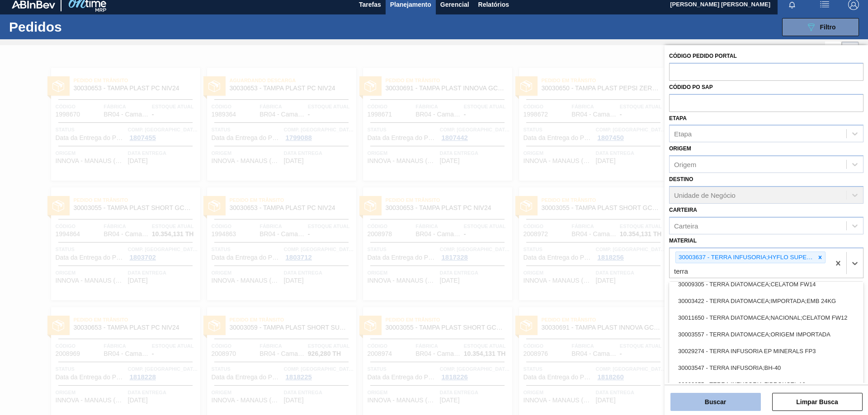  I want to click on span: Filtro, so click(828, 27).